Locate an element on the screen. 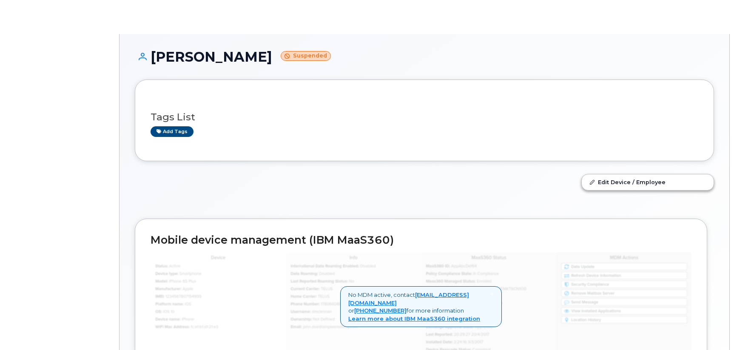 The height and width of the screenshot is (350, 734). div: No MDM active, contact or for more information is located at coordinates (421, 307).